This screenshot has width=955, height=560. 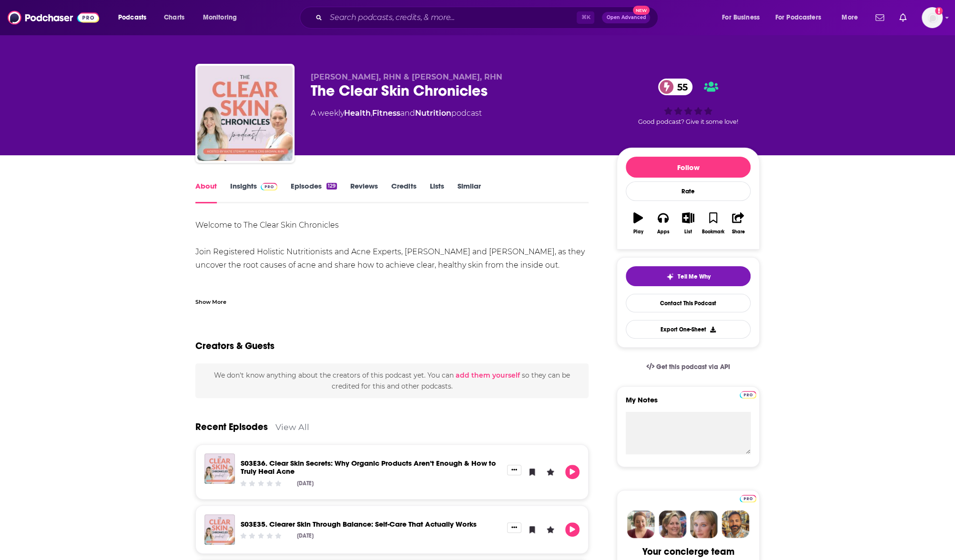 I want to click on span: Good podcast? Give it some love!, so click(x=688, y=121).